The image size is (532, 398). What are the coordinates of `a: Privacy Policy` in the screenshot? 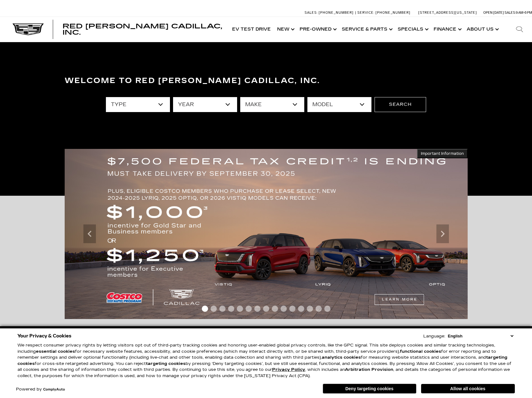 It's located at (289, 369).